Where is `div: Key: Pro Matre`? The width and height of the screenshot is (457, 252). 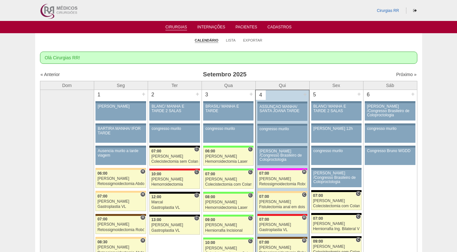
div: Key: Pro Matre is located at coordinates (282, 169).